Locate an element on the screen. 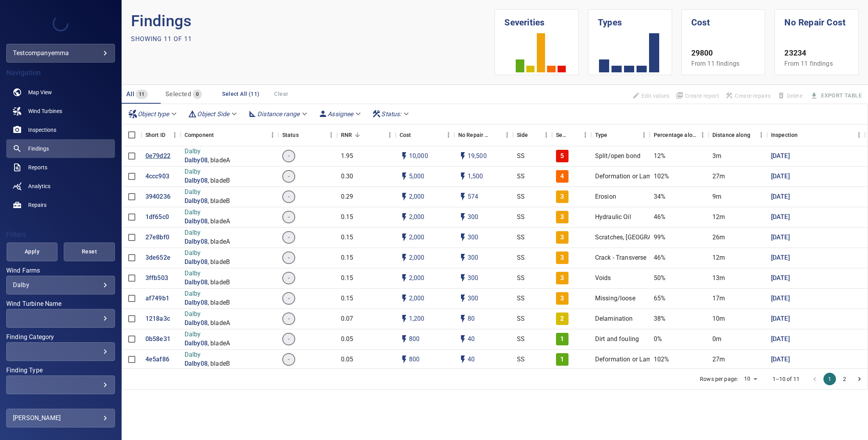 The image size is (868, 440). button: page 1 is located at coordinates (830, 380).